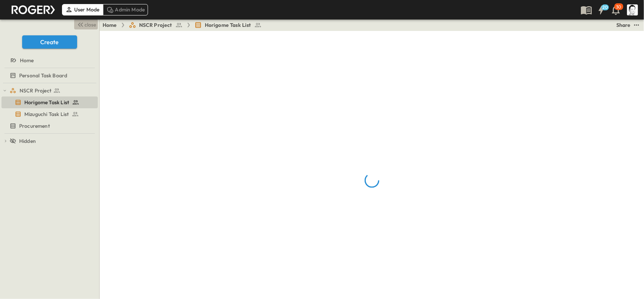 The height and width of the screenshot is (299, 644). I want to click on div: Horigome Task Listtest, so click(49, 102).